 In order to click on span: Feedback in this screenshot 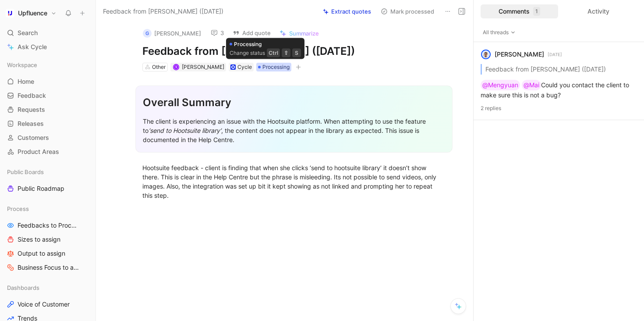, I will do `click(32, 95)`.